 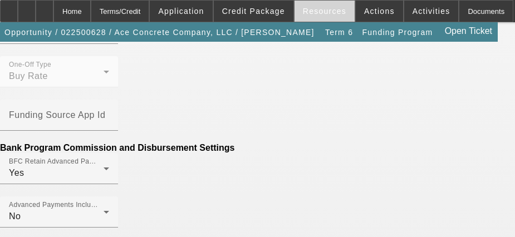 What do you see at coordinates (83, 205) in the screenshot?
I see `mat-label: Advanced Payments Include in Bank Profit Cap` at bounding box center [83, 205].